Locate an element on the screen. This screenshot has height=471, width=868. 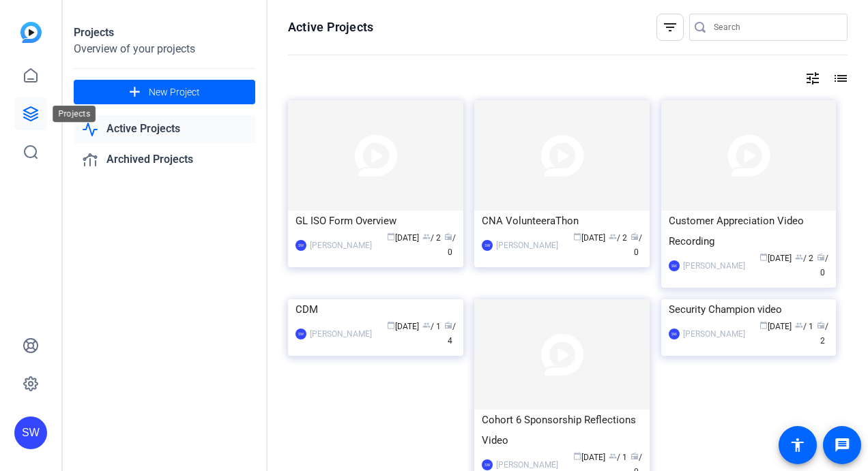
span: / 4 is located at coordinates (449, 333).